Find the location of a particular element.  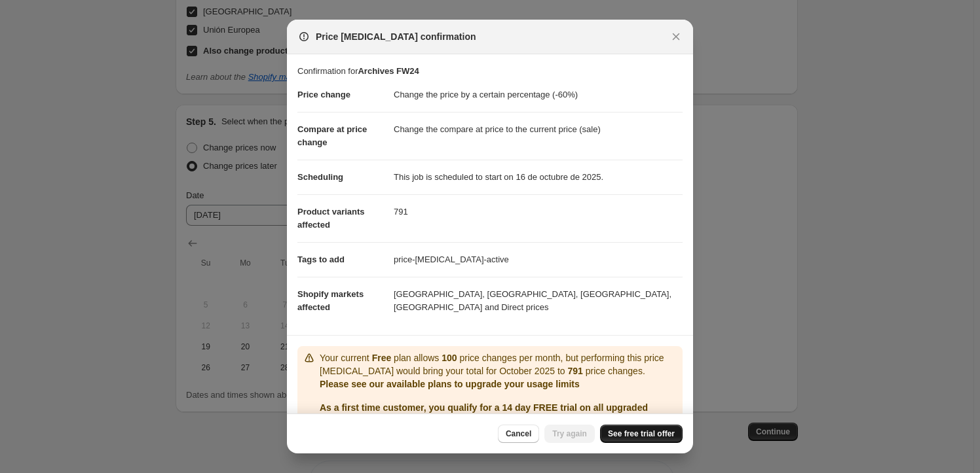

b: As a first time customer, you qualify for a 14 day FREE trial on all upgraded plans 🎉 is located at coordinates (483, 415).